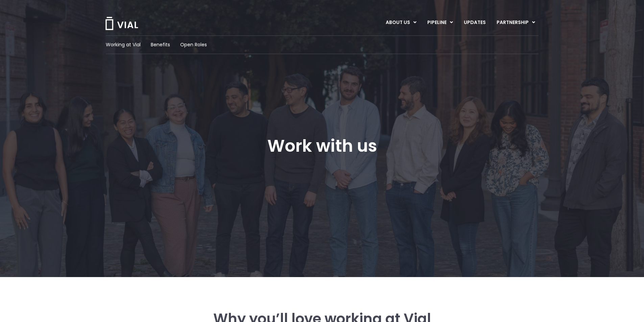 The height and width of the screenshot is (322, 644). What do you see at coordinates (122, 23) in the screenshot?
I see `img: Vial Logo` at bounding box center [122, 23].